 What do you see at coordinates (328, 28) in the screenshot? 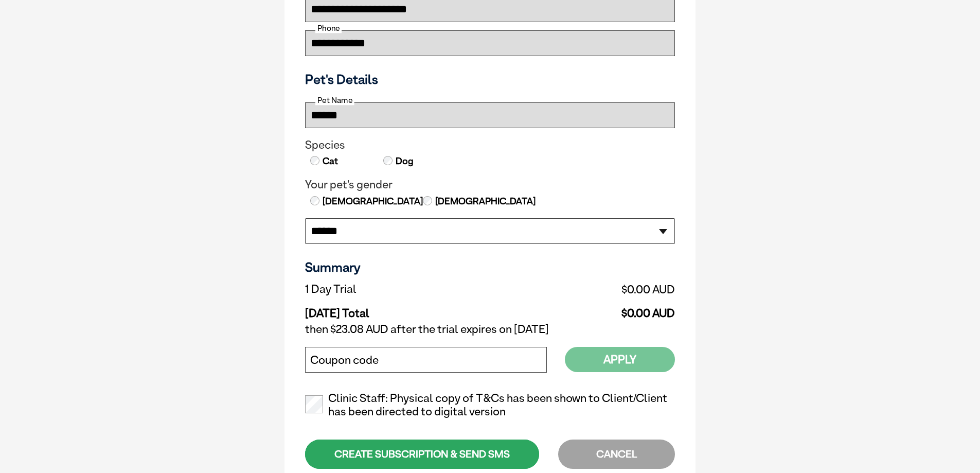
I see `label: Phone` at bounding box center [328, 28].